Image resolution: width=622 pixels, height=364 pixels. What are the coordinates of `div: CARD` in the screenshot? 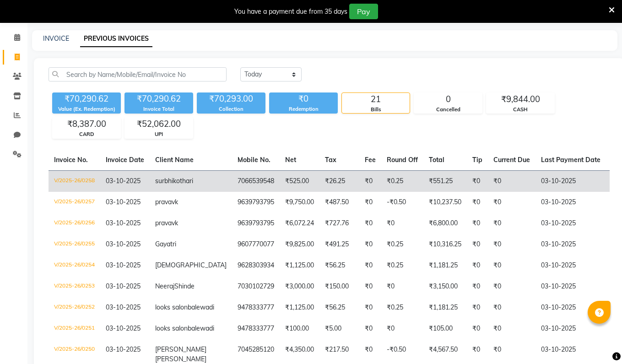 It's located at (86, 134).